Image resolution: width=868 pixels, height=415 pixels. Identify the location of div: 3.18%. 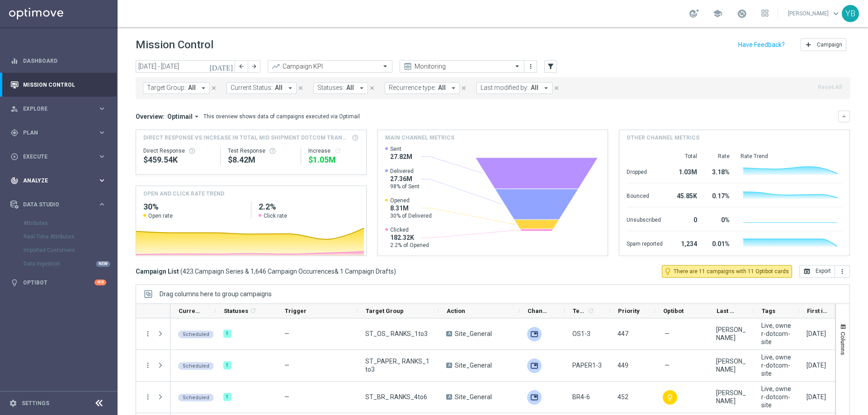
(719, 171).